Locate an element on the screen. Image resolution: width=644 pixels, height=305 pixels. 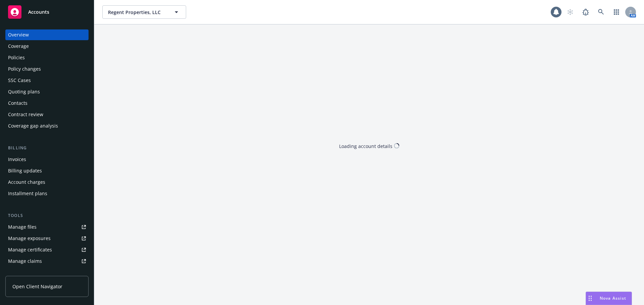
div: Account charges is located at coordinates (26, 182).